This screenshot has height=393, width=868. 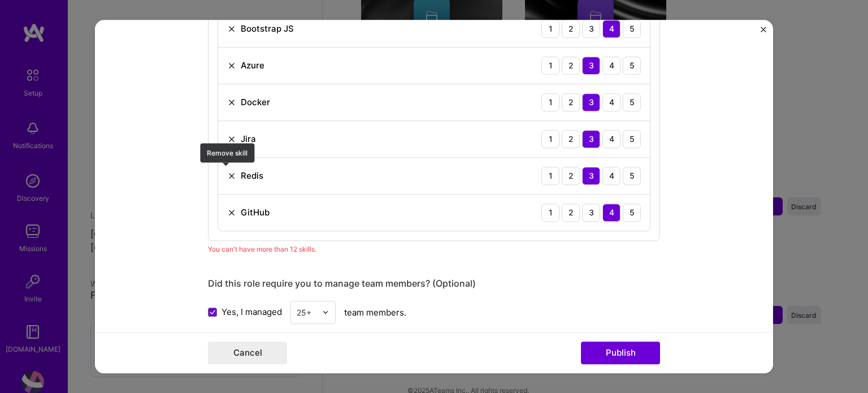 What do you see at coordinates (434, 283) in the screenshot?
I see `div: Did this role require you to manage team members? (Optional)` at bounding box center [434, 283].